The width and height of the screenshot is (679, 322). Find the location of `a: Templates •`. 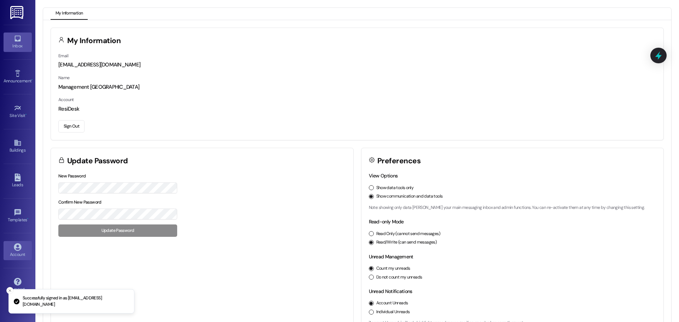

a: Templates • is located at coordinates (18, 216).